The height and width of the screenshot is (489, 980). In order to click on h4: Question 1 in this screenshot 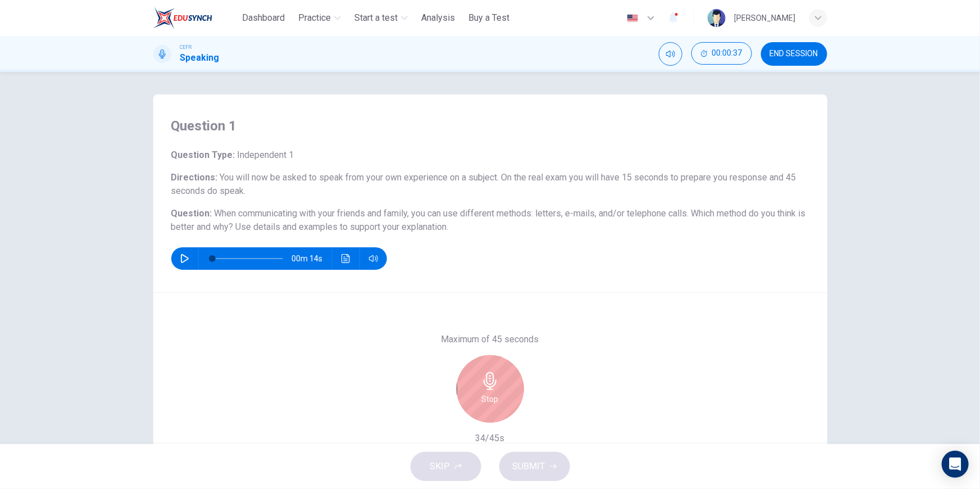, I will do `click(490, 126)`.